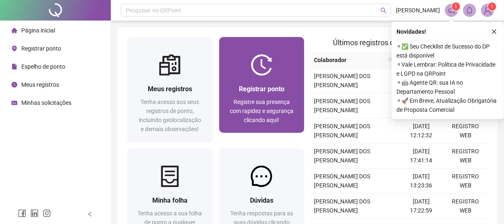 The height and width of the screenshot is (224, 504). Describe the element at coordinates (170, 89) in the screenshot. I see `a: Meus registrosTenha acesso aos seus registros de ponto, incluindo geolocalização e demais observa...` at that location.